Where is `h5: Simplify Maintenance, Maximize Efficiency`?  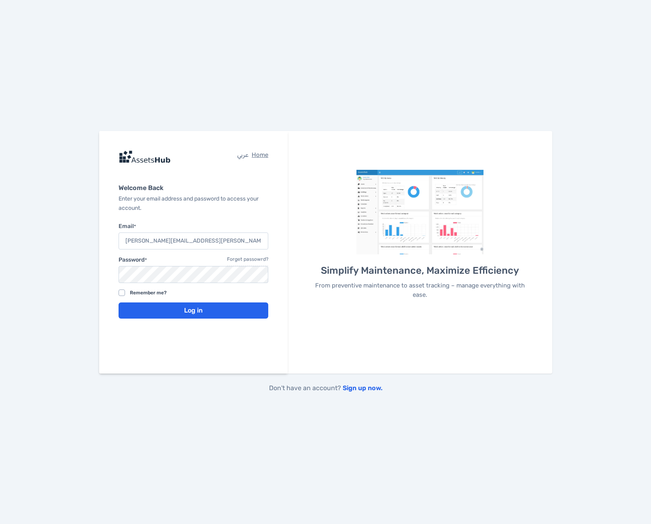
h5: Simplify Maintenance, Maximize Efficiency is located at coordinates (419, 271).